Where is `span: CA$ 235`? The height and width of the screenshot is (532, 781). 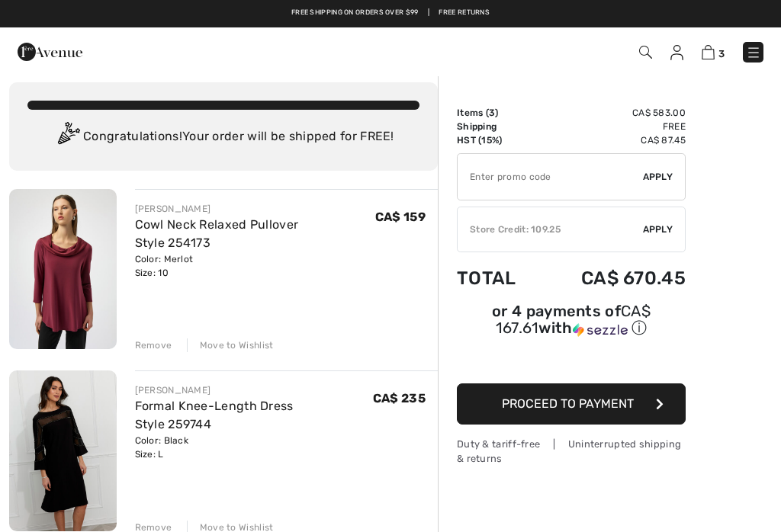 span: CA$ 235 is located at coordinates (399, 398).